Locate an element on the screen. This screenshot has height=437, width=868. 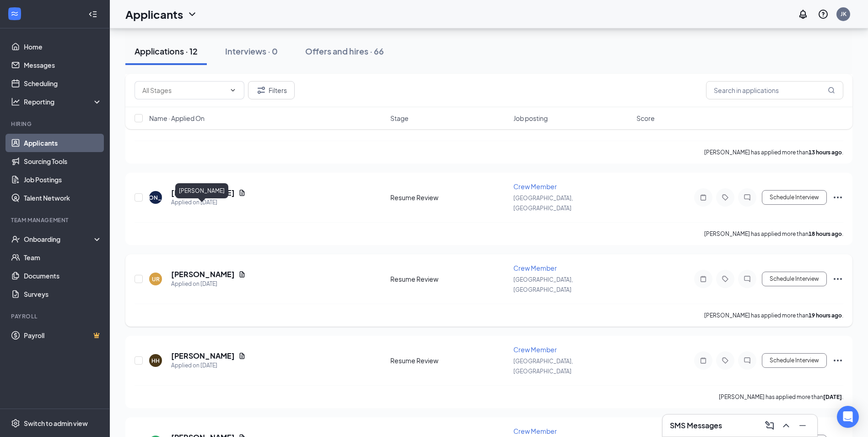
div: Offers and hires · 66 is located at coordinates (344, 51).